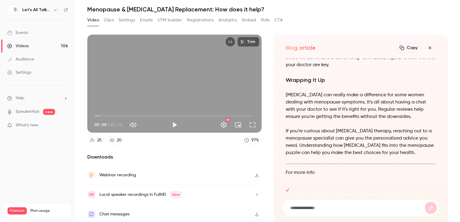 This screenshot has width=460, height=222. Describe the element at coordinates (49, 211) in the screenshot. I see `span: Plan usage` at that location.